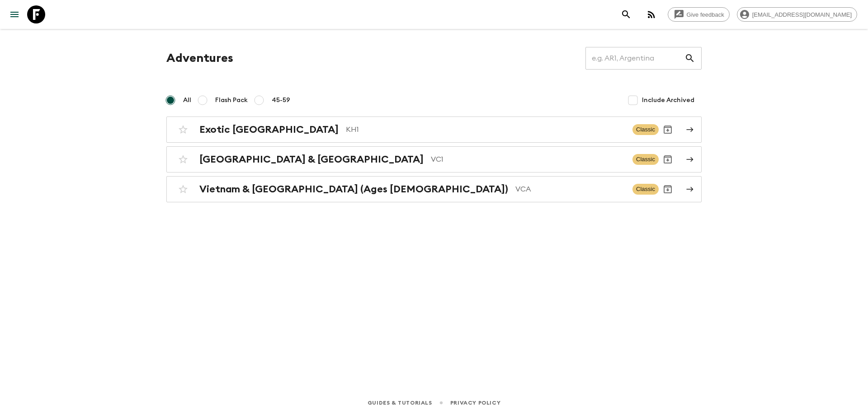  Describe the element at coordinates (400, 403) in the screenshot. I see `a: Guides & Tutorials` at that location.